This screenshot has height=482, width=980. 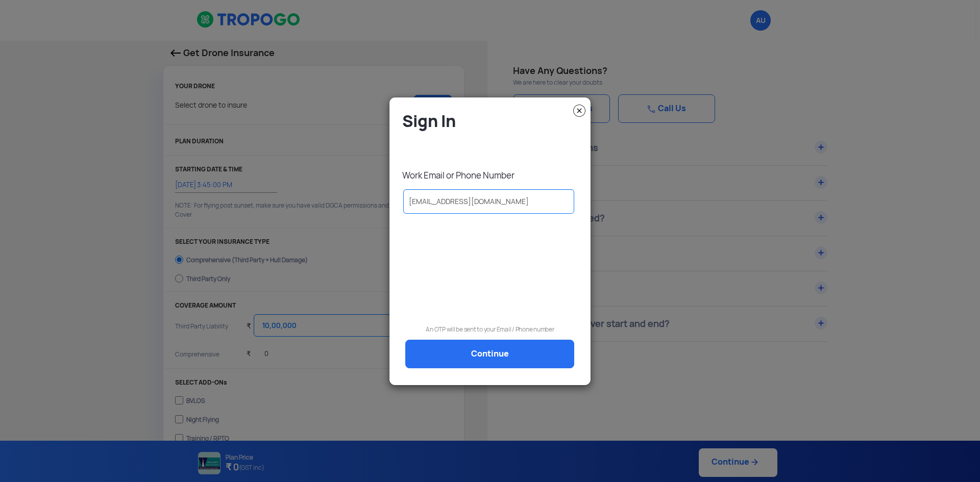 I want to click on p: An OTP will be sent to your Email / Phone number, so click(x=490, y=330).